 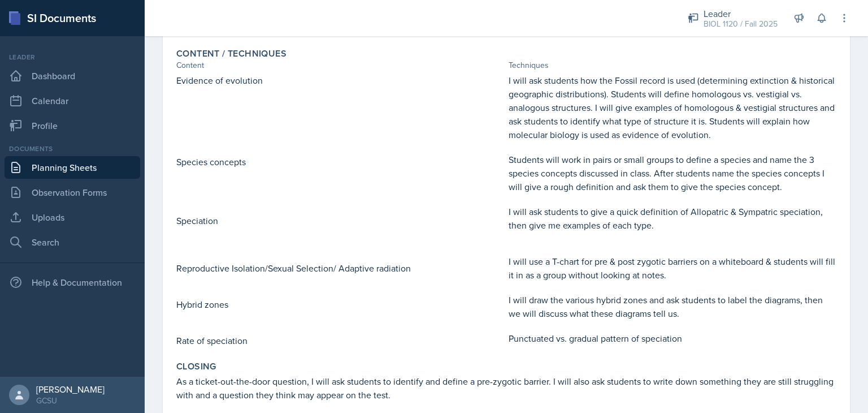 What do you see at coordinates (673, 268) in the screenshot?
I see `p: I will use a T-chart for pre & post zygotic barriers on a whiteboard & students will fill it in a...` at bounding box center [673, 268].